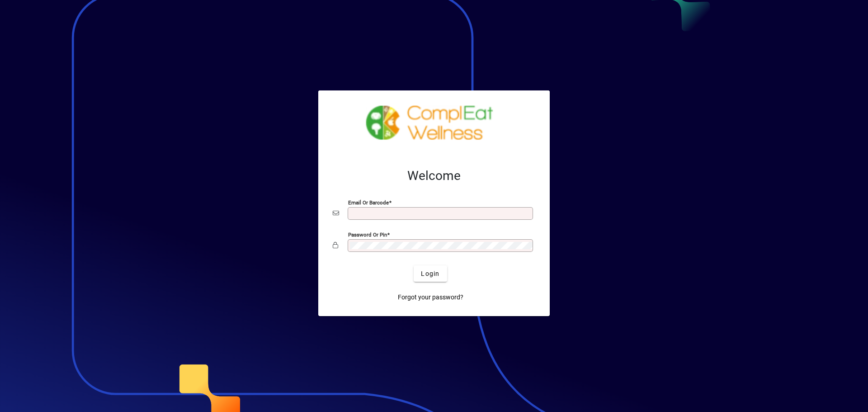 This screenshot has width=868, height=412. I want to click on span: Login, so click(430, 274).